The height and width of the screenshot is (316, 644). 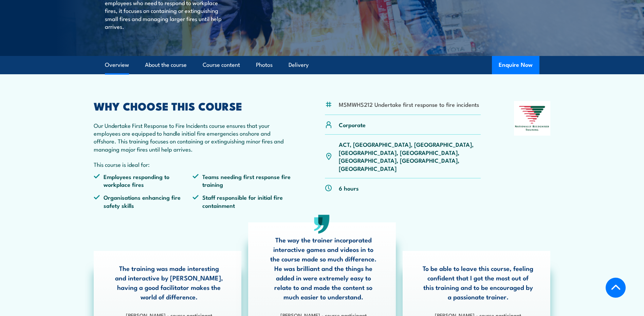 What do you see at coordinates (323, 268) in the screenshot?
I see `p: The way the trainer incorporated interactive games and videos in to the course made so much diffe...` at bounding box center [323, 268].